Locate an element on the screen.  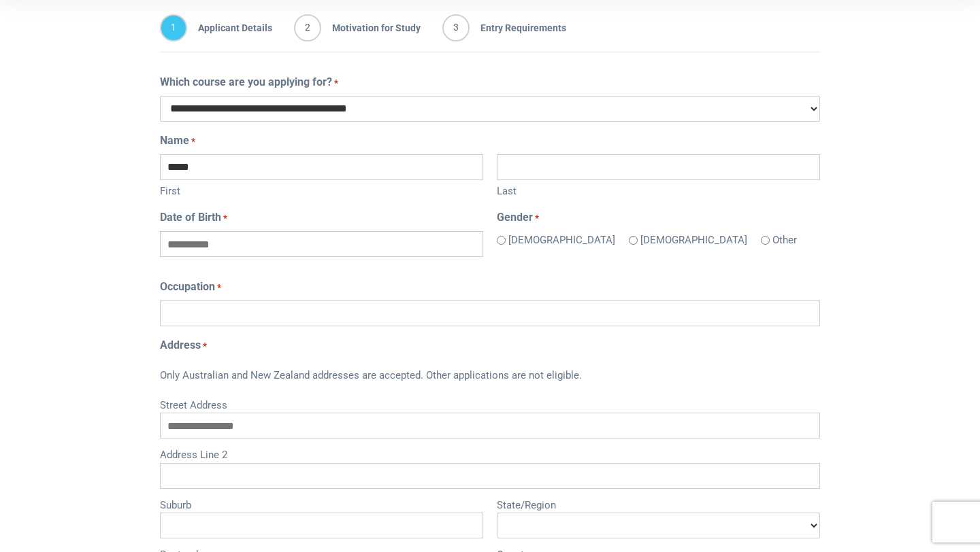
legend: Name is located at coordinates (490, 141).